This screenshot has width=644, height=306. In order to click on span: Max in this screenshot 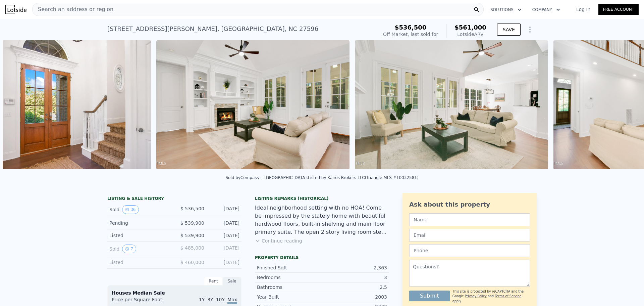, I will do `click(232, 300)`.